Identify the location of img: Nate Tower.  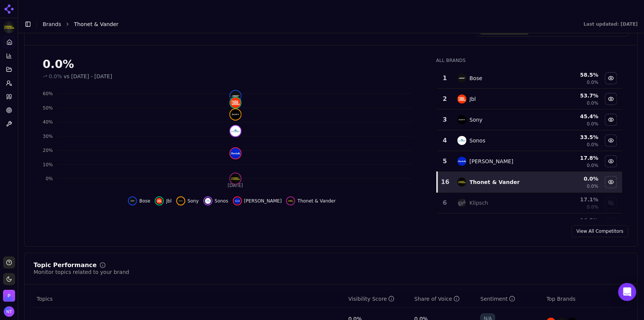
(9, 312).